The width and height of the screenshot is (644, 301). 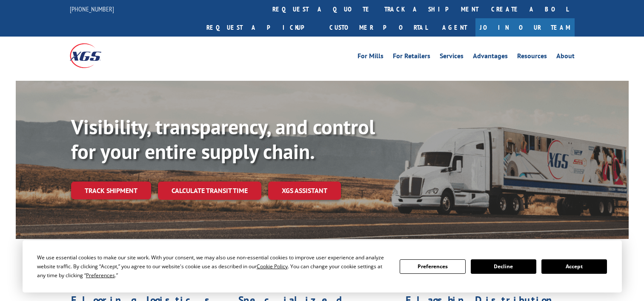 I want to click on a: Calculate transit time, so click(x=210, y=191).